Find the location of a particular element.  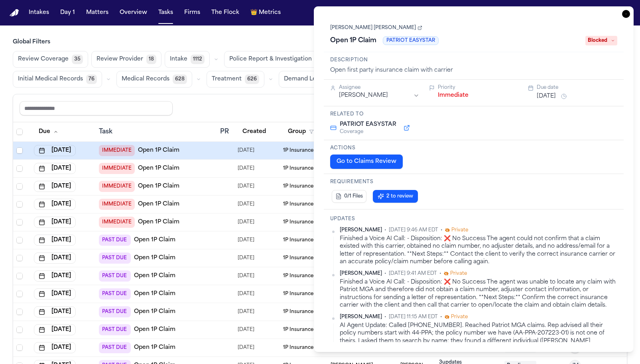

div: Priority is located at coordinates (478, 88).